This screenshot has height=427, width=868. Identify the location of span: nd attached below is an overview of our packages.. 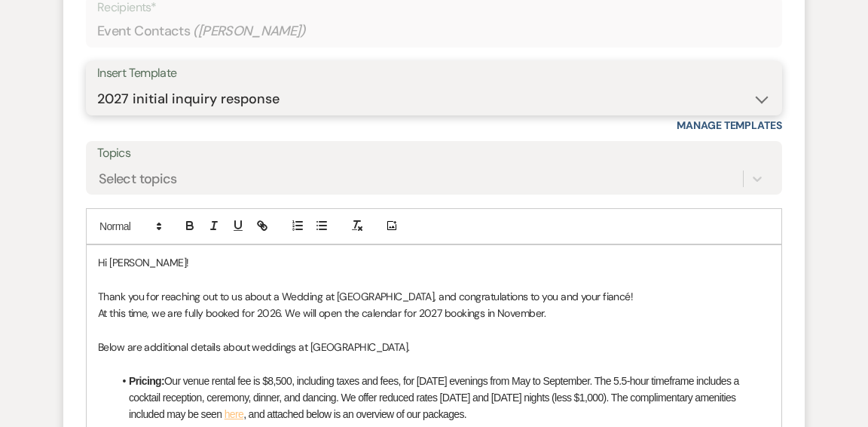
(360, 414).